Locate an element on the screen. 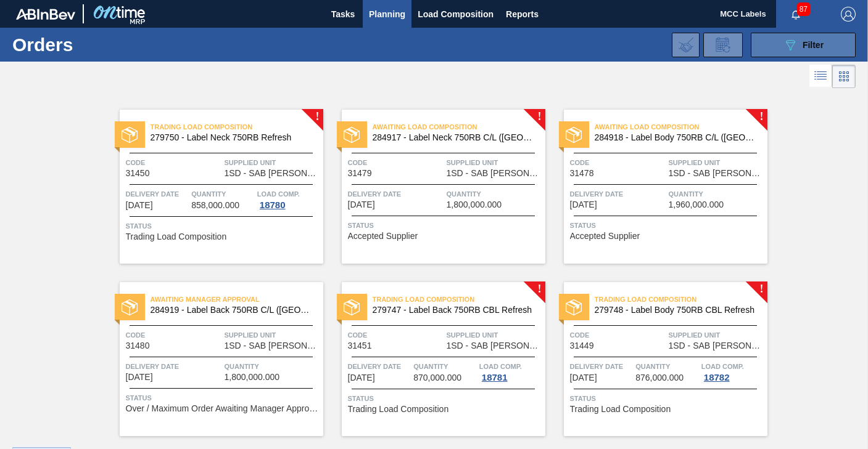 Image resolution: width=868 pixels, height=449 pixels. span: 279747 - Label Back 750RB CBL Refresh is located at coordinates (454, 310).